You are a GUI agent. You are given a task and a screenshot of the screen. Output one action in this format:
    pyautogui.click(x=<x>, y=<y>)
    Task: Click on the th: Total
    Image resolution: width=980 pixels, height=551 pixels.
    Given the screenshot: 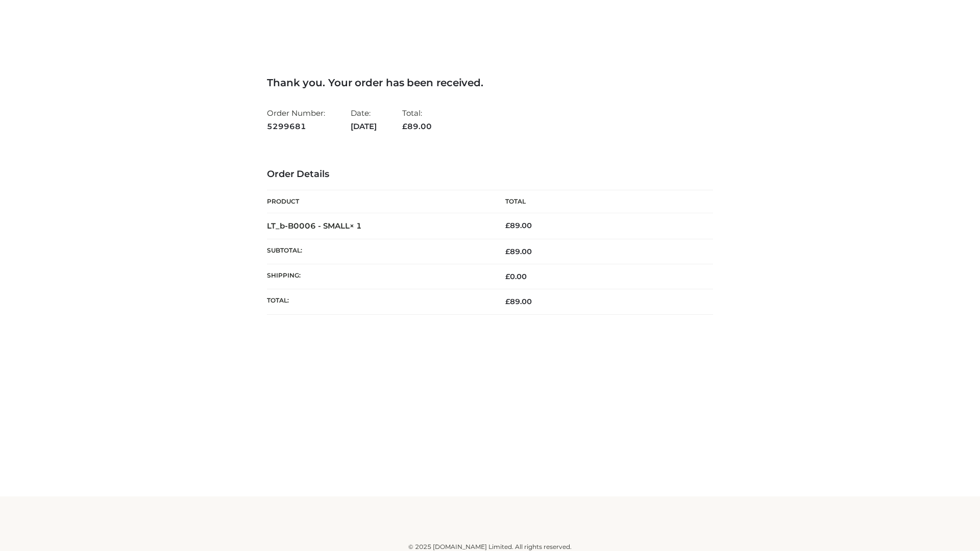 What is the action you would take?
    pyautogui.click(x=602, y=202)
    